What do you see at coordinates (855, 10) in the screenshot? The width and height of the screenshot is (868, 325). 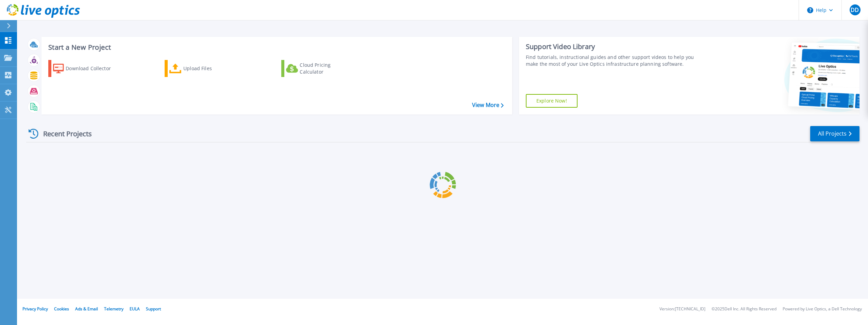 I see `span: DD` at bounding box center [855, 10].